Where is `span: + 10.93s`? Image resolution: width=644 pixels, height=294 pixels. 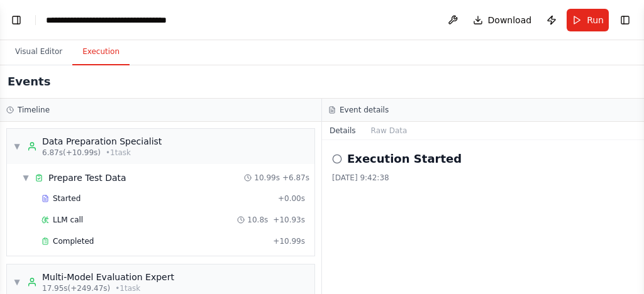 span: + 10.93s is located at coordinates (288, 220).